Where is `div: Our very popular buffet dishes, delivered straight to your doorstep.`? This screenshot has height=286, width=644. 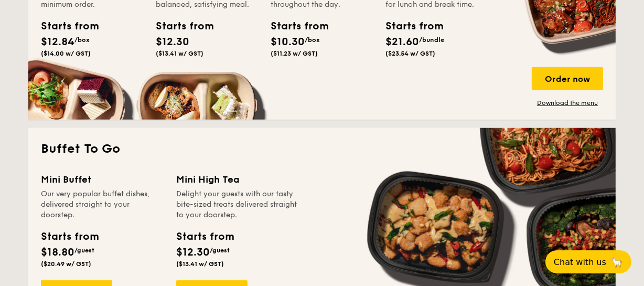 div: Our very popular buffet dishes, delivered straight to your doorstep. is located at coordinates (102, 205).